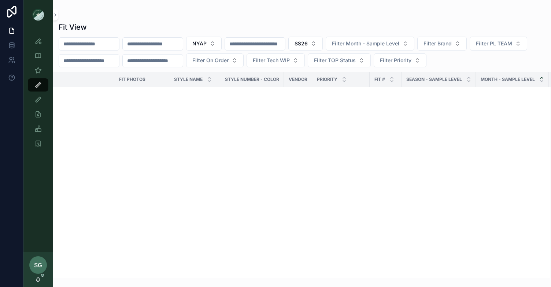 Image resolution: width=551 pixels, height=287 pixels. I want to click on span: Filter TOP Status, so click(335, 60).